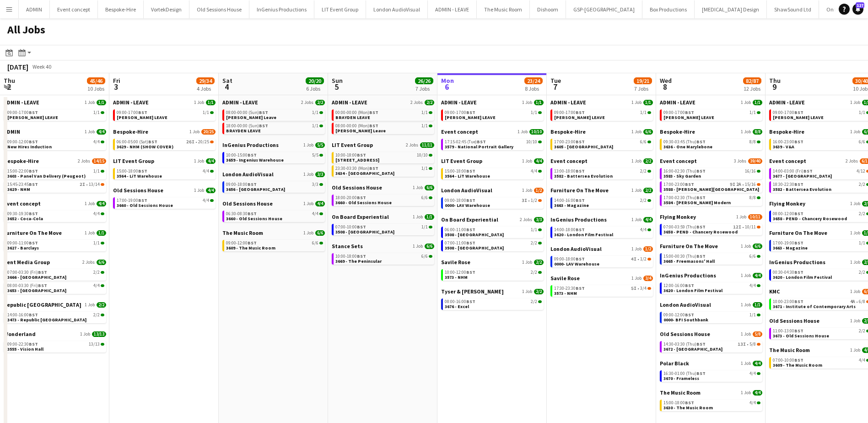 The image size is (868, 423). Describe the element at coordinates (429, 102) in the screenshot. I see `span: 2/2` at that location.